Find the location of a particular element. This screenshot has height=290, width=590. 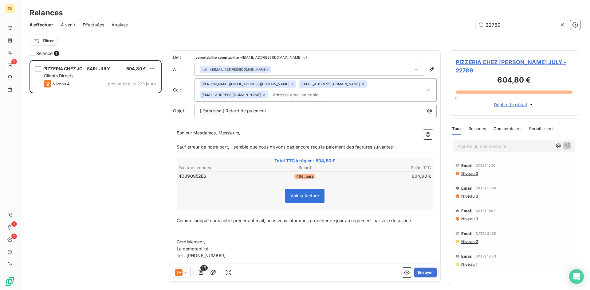

h3: 604,80 € is located at coordinates (514, 81).